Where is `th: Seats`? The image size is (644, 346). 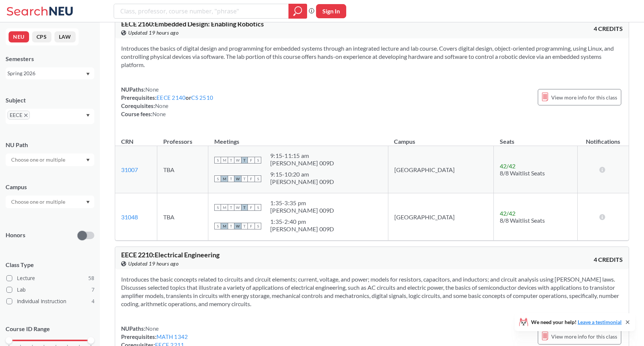 th: Seats is located at coordinates (535, 138).